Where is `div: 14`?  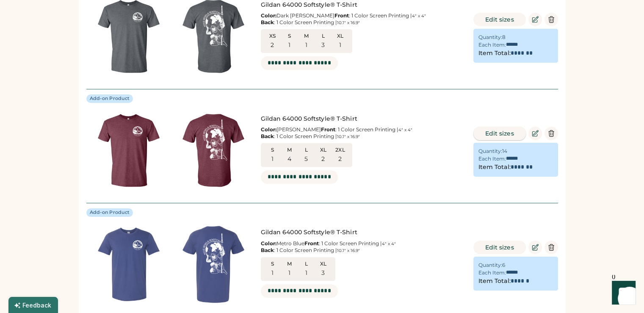 div: 14 is located at coordinates (504, 152).